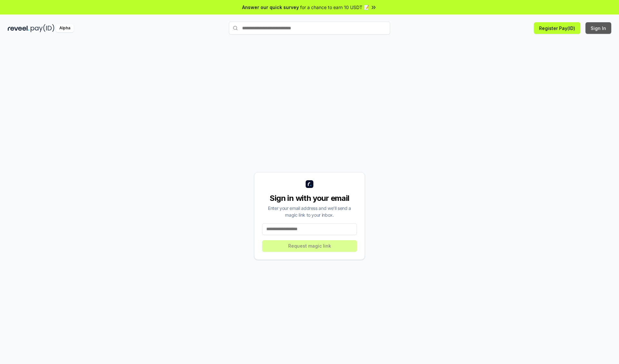 This screenshot has height=364, width=619. Describe the element at coordinates (19, 28) in the screenshot. I see `img: reveel_dark` at that location.